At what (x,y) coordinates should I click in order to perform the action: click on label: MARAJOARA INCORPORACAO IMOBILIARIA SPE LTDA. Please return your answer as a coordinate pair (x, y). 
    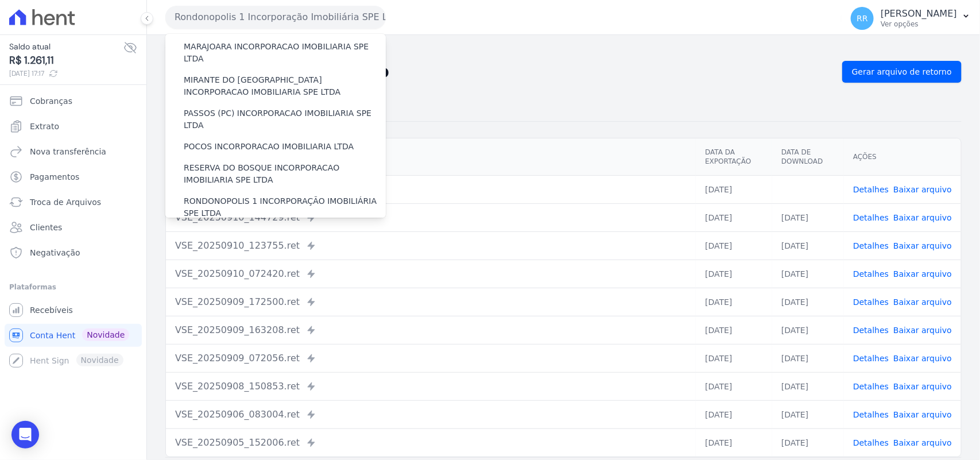
    Looking at the image, I should click on (284, 53).